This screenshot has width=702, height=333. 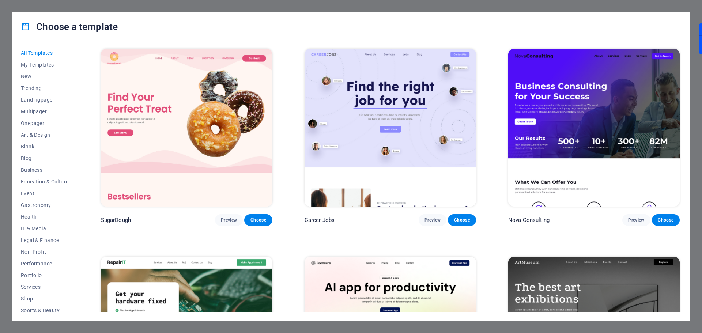 What do you see at coordinates (45, 135) in the screenshot?
I see `span: Art & Design` at bounding box center [45, 135].